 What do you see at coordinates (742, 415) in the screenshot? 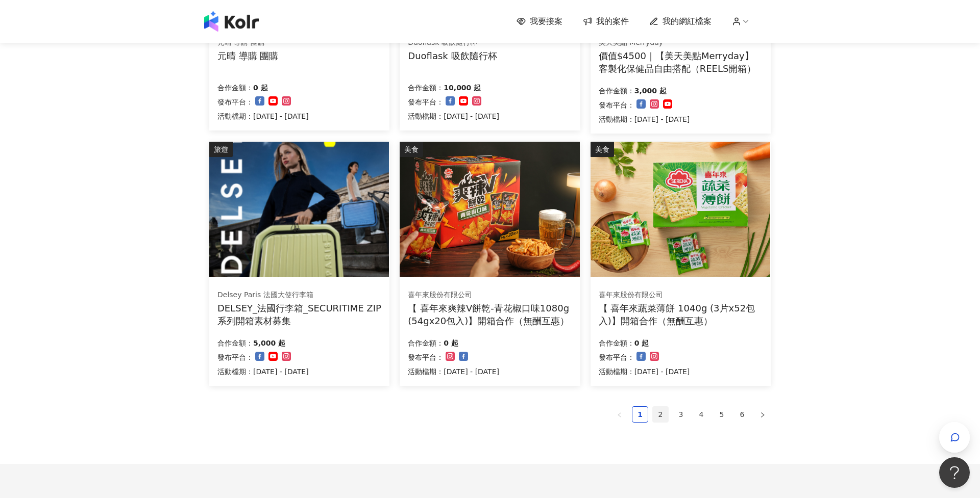
I see `li: 6` at bounding box center [742, 415].